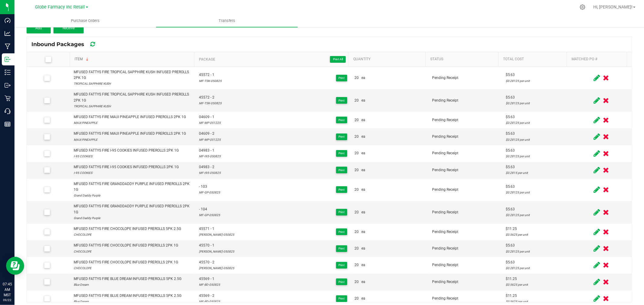  What do you see at coordinates (87, 60) in the screenshot?
I see `span: Sortable` at bounding box center [87, 60].